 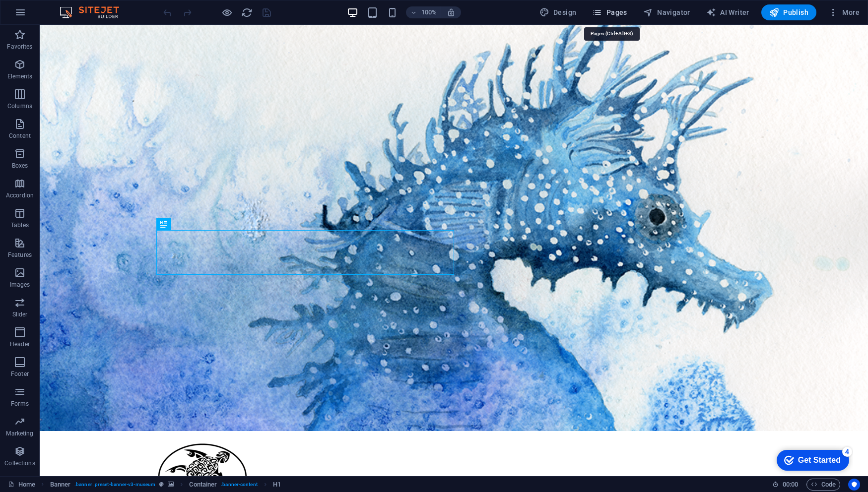 What do you see at coordinates (161, 484) in the screenshot?
I see `i: This element is a customizable preset` at bounding box center [161, 484].